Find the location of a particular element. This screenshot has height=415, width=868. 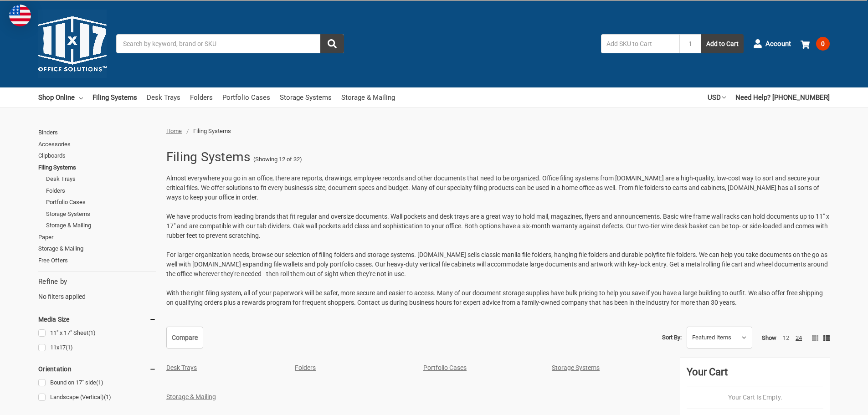

h1: Filing Systems is located at coordinates (208, 157).